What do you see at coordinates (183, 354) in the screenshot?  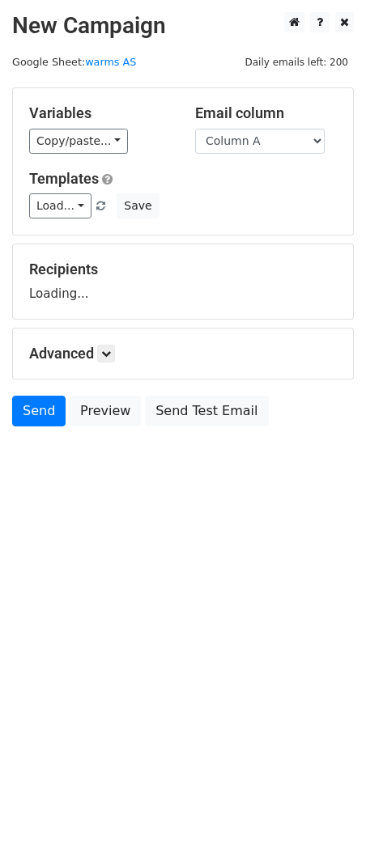 I see `h5: Advanced` at bounding box center [183, 354].